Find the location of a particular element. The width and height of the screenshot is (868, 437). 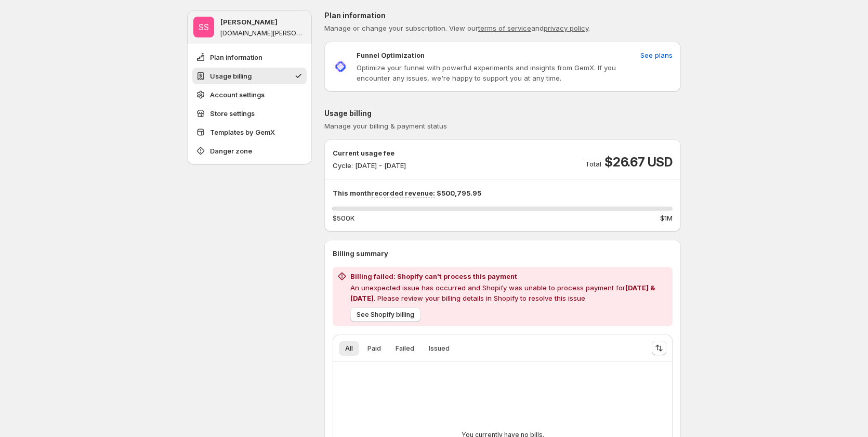

span: All is located at coordinates (349, 349).